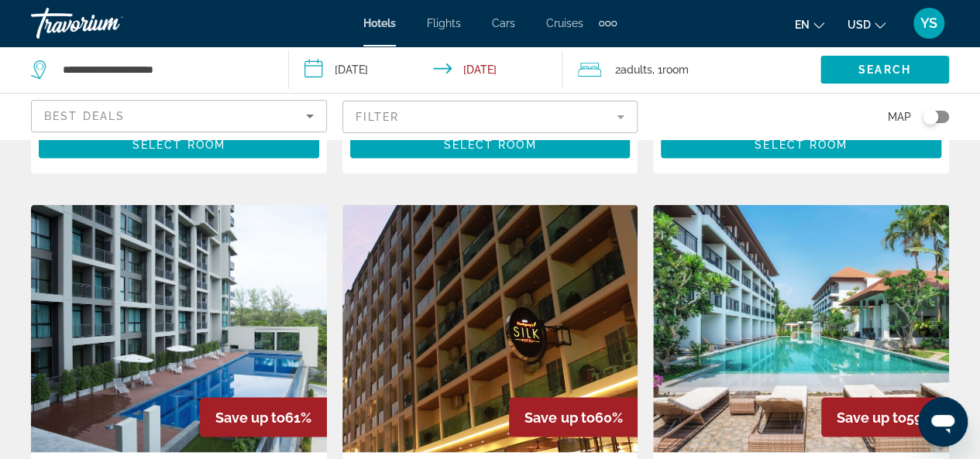 The width and height of the screenshot is (980, 459). What do you see at coordinates (802, 25) in the screenshot?
I see `span: en` at bounding box center [802, 25].